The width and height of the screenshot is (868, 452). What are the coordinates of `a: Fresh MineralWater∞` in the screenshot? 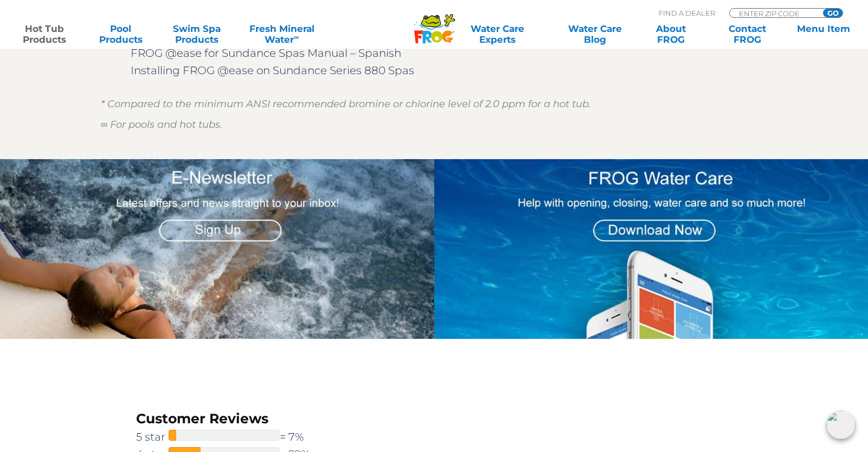 It's located at (281, 34).